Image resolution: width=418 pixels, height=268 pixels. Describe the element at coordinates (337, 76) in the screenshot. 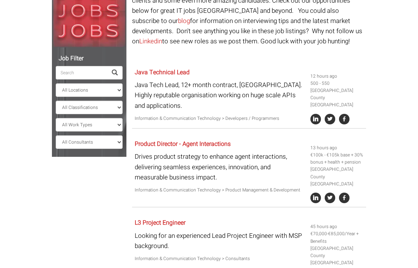

I see `li: 12 hours ago` at that location.